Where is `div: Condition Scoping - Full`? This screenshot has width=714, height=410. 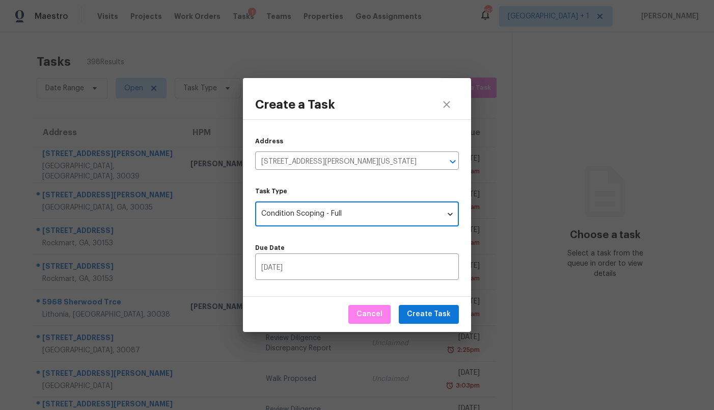
div: Condition Scoping - Full is located at coordinates (357, 214).